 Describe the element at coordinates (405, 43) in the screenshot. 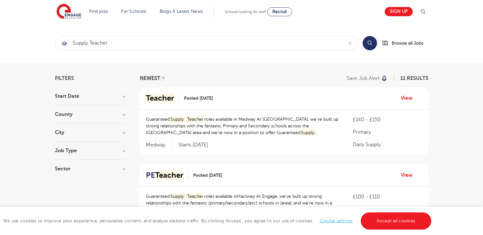

I see `a: Browse all Jobs` at that location.